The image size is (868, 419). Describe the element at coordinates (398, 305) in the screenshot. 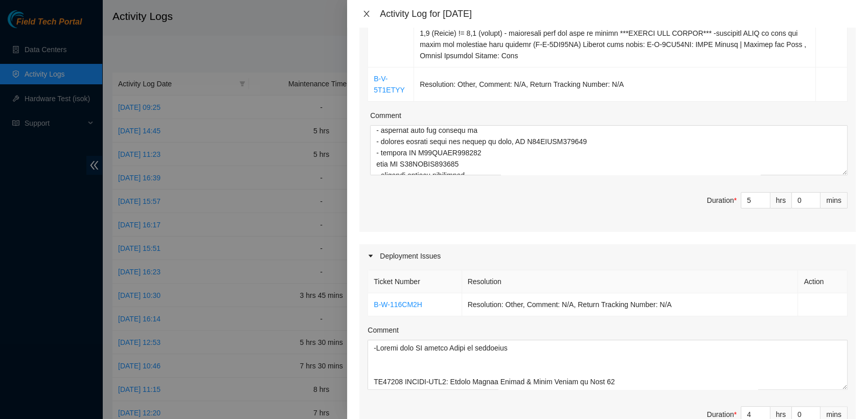

I see `a: B-W-116CM2H` at that location.